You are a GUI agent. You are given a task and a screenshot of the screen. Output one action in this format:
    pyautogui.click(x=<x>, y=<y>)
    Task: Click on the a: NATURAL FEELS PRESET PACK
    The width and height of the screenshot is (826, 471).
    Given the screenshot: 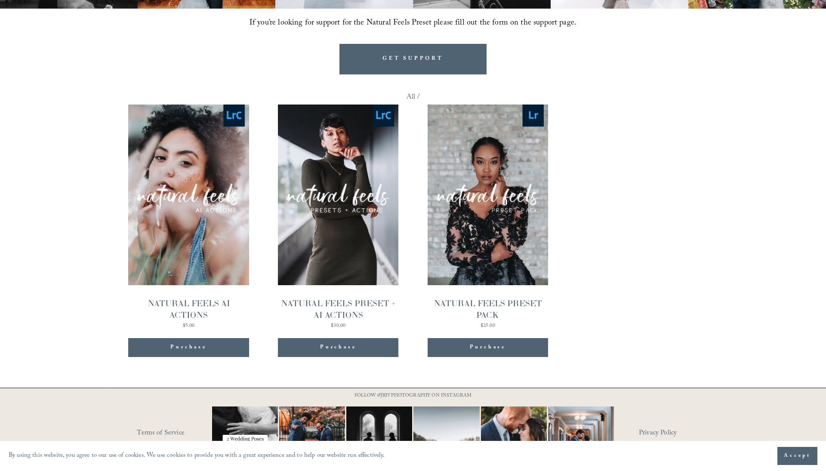 What is the action you would take?
    pyautogui.click(x=488, y=216)
    